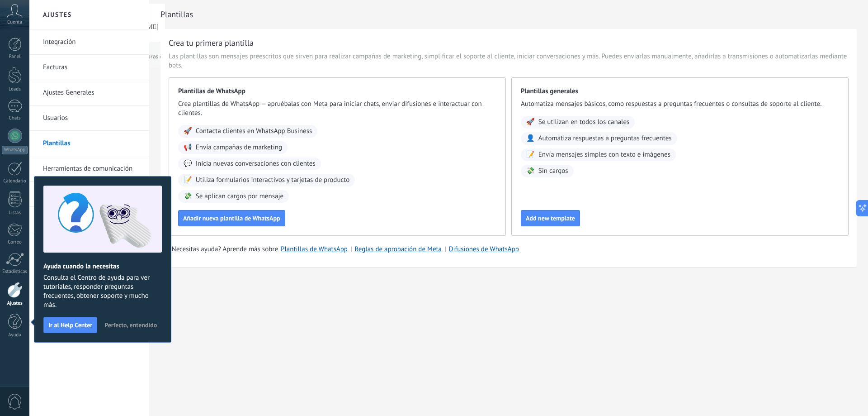 The width and height of the screenshot is (868, 416). I want to click on li: Herramientas de comunicación, so click(89, 169).